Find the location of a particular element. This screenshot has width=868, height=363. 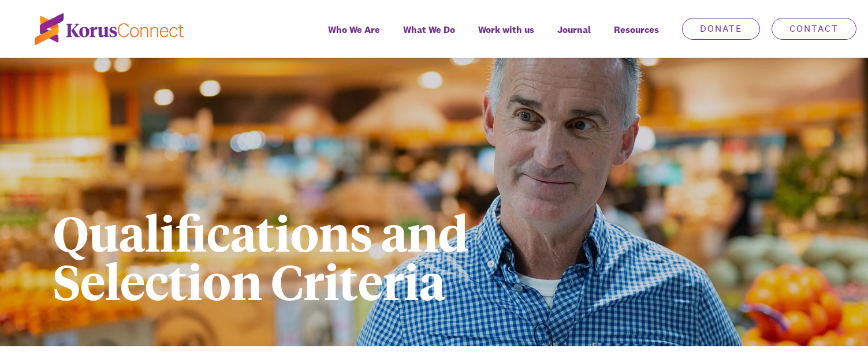

a: Who We Are is located at coordinates (354, 37).